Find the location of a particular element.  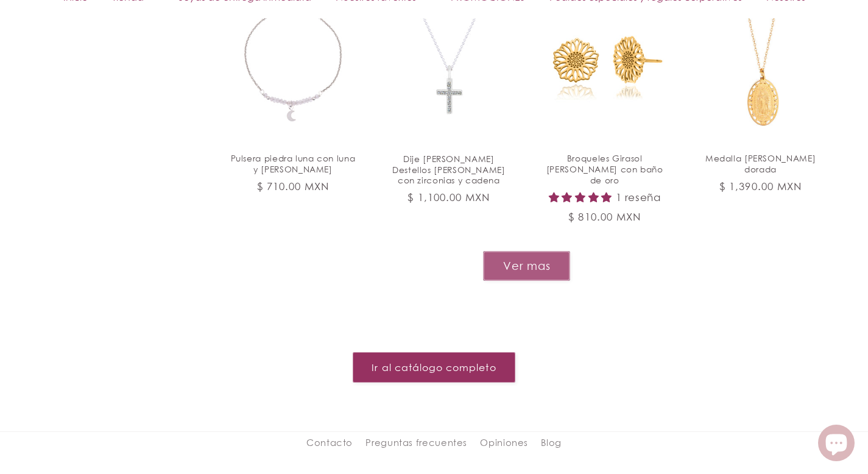

a: Ir al catálogo completo is located at coordinates (434, 367).